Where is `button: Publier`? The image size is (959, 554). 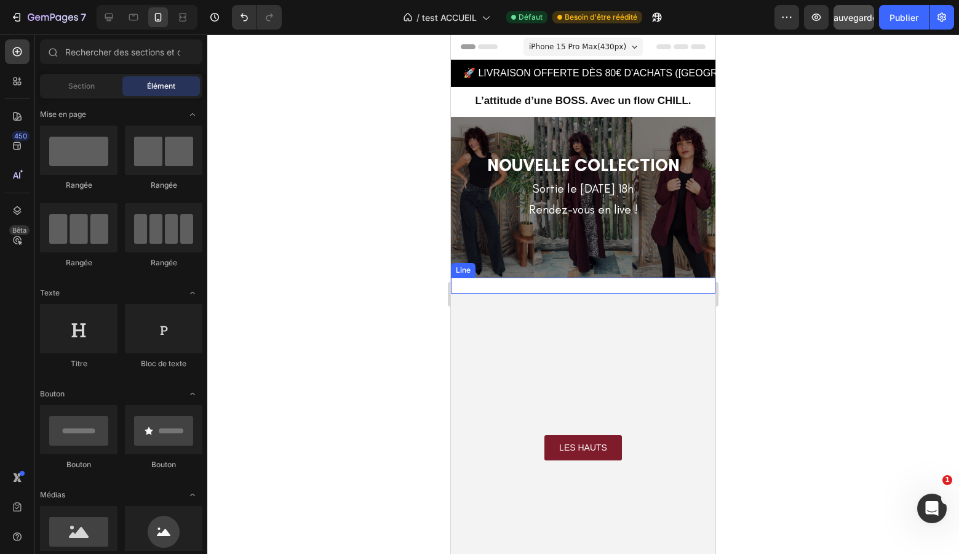 button: Publier is located at coordinates (904, 17).